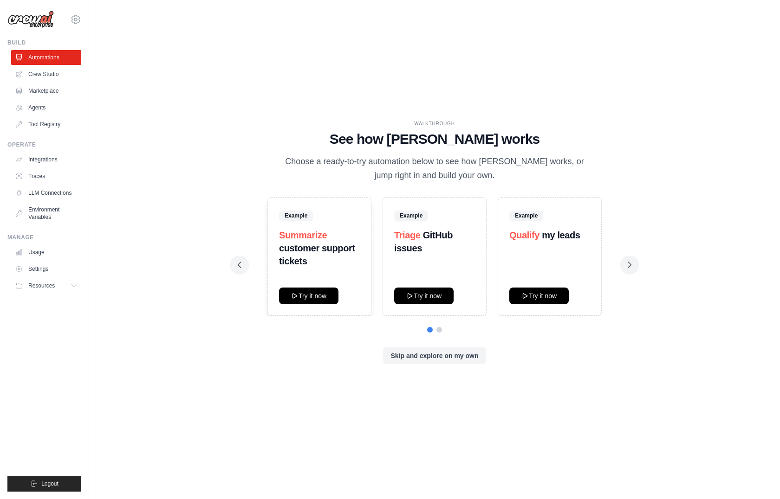 This screenshot has width=780, height=499. I want to click on span: Logout, so click(50, 484).